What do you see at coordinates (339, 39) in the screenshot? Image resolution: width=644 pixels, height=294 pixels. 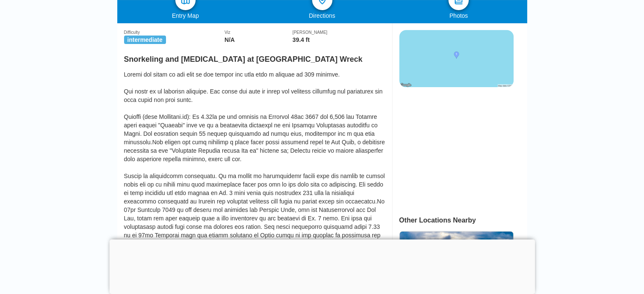 I see `div: 39.4 ft` at bounding box center [339, 39].